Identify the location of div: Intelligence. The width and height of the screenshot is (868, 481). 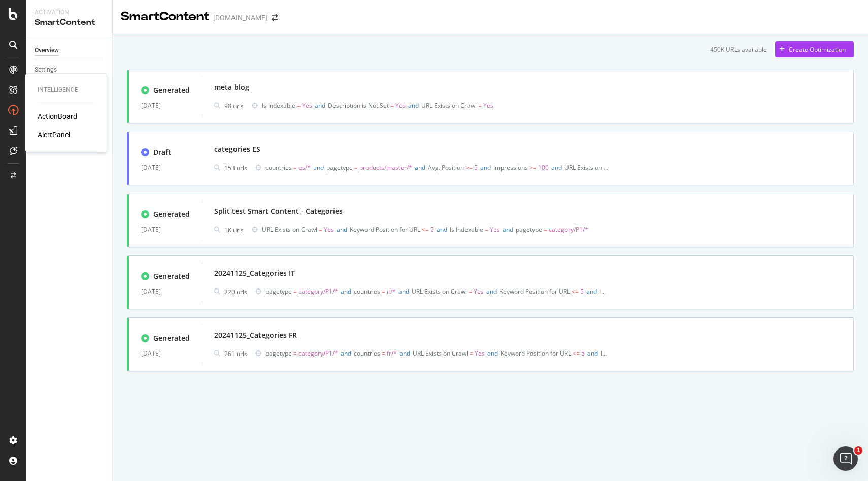
(66, 90).